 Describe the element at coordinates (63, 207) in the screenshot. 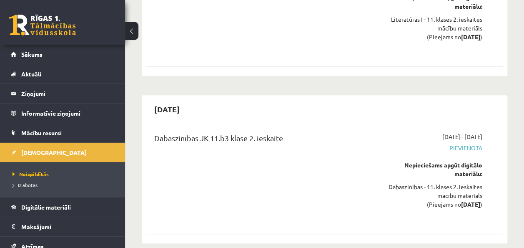

I see `a: Digitālie materiāli` at that location.